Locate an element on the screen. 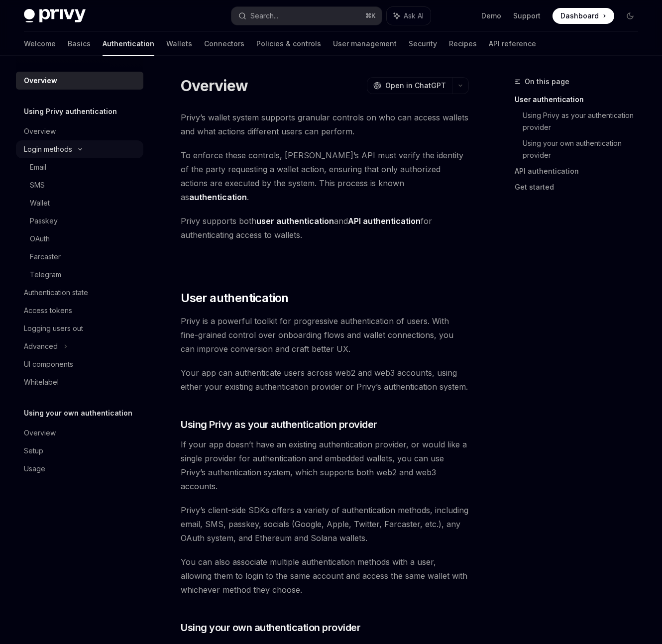 This screenshot has height=644, width=662. span: Ask AI is located at coordinates (414, 16).